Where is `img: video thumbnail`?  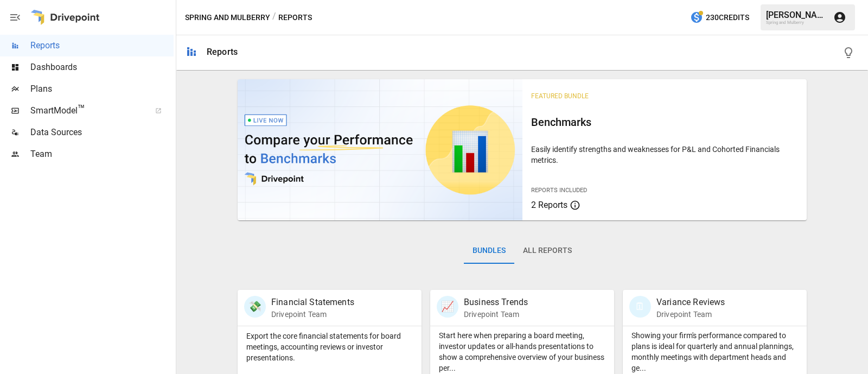
img: video thumbnail is located at coordinates (380, 150).